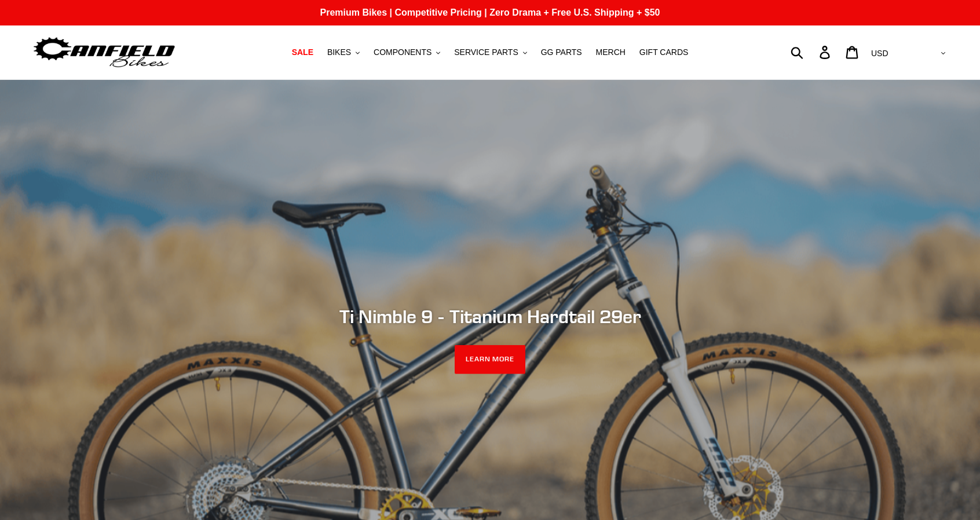 This screenshot has width=980, height=520. Describe the element at coordinates (561, 52) in the screenshot. I see `span: GG PARTS` at that location.